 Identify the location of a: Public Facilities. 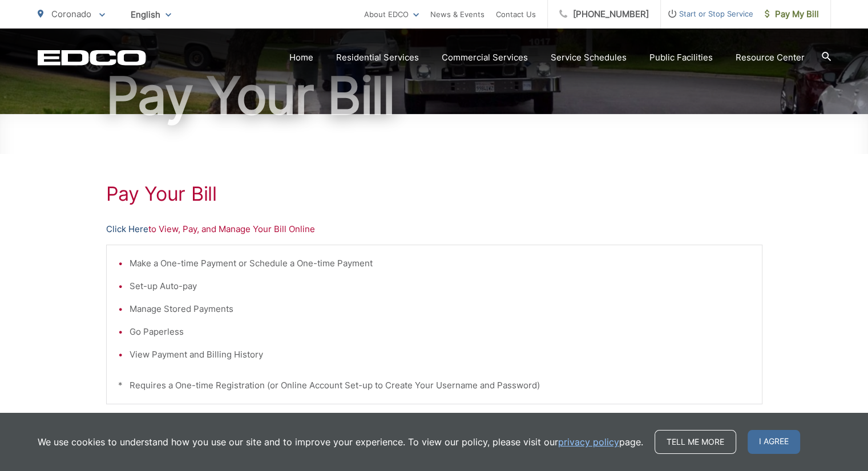
(681, 57).